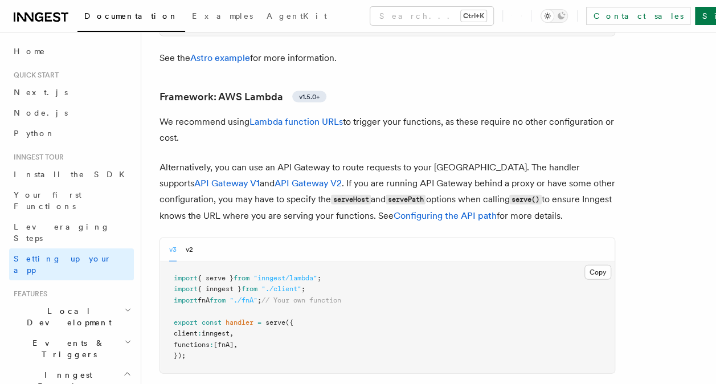  Describe the element at coordinates (186, 322) in the screenshot. I see `span: export` at that location.